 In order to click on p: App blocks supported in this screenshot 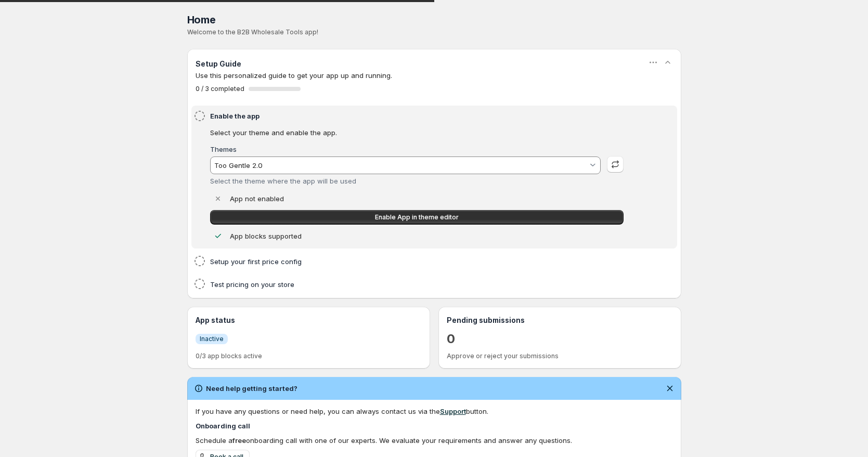, I will do `click(266, 236)`.